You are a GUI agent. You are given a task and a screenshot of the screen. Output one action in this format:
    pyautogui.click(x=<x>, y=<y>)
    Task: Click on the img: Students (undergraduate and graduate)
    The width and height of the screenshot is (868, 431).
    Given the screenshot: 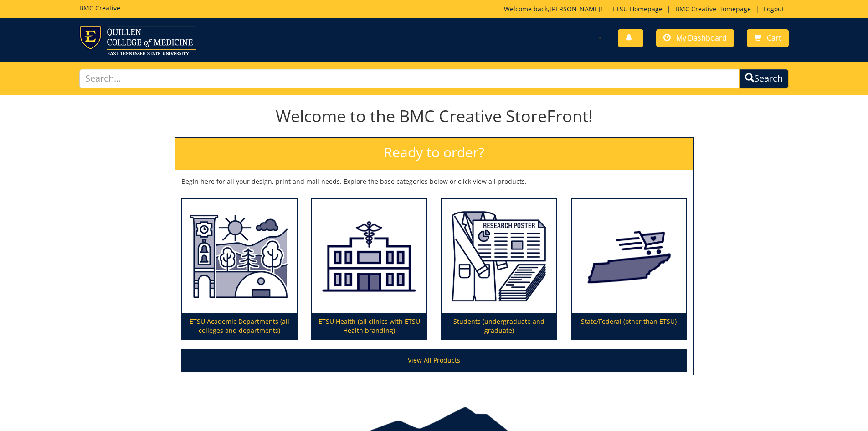 What is the action you would take?
    pyautogui.click(x=499, y=256)
    